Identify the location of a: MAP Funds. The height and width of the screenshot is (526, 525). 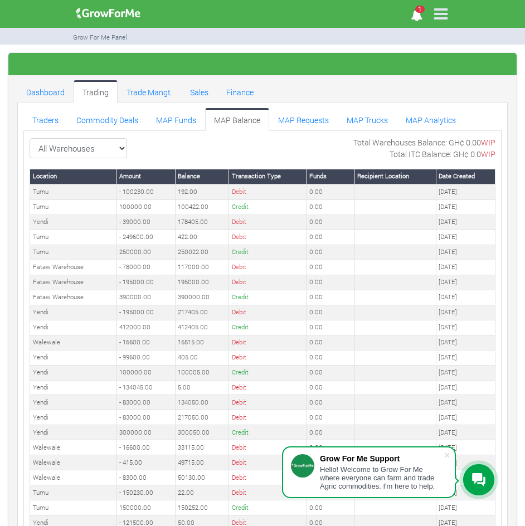
(176, 119).